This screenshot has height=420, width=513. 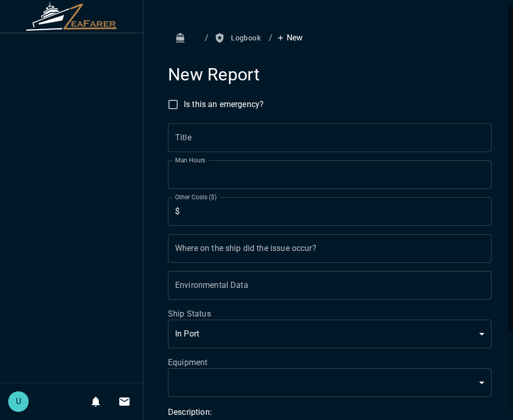 I want to click on img: ZeaFarer Logo, so click(x=72, y=17).